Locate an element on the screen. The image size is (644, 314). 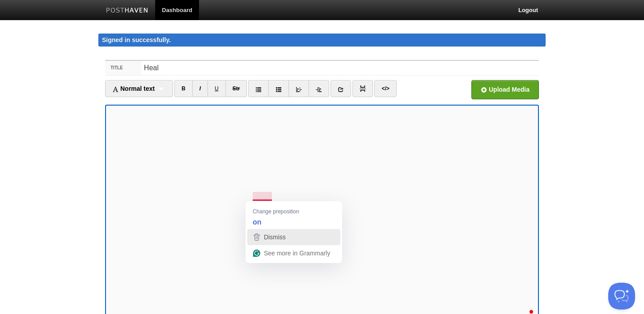
label: Title is located at coordinates (123, 68).